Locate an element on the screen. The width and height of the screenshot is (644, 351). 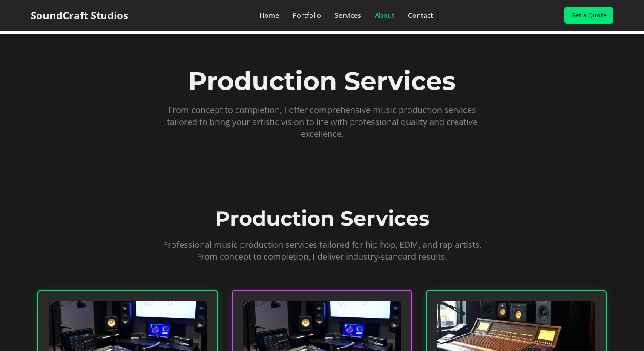
a: Portfolio is located at coordinates (307, 15).